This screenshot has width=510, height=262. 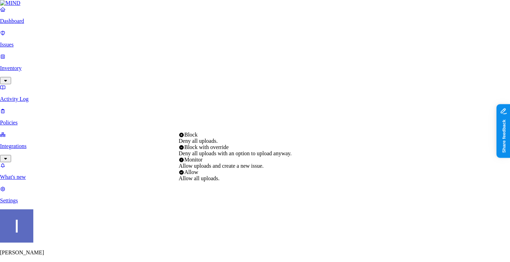 I want to click on span: Deny all uploads with an option to upload anyway., so click(x=235, y=153).